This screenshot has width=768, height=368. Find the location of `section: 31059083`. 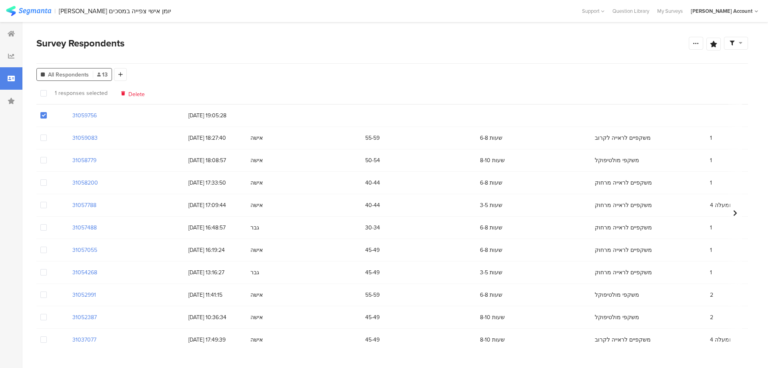

section: 31059083 is located at coordinates (85, 138).